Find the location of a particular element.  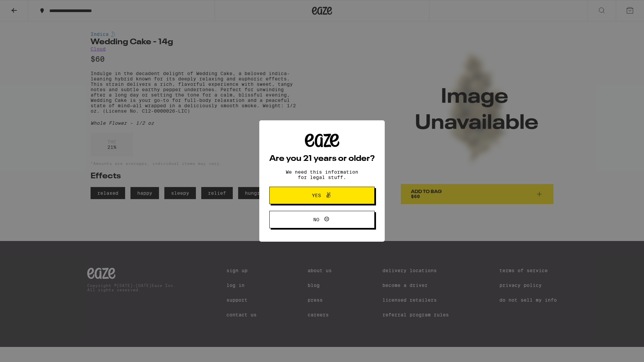

span: Yes is located at coordinates (316, 196).